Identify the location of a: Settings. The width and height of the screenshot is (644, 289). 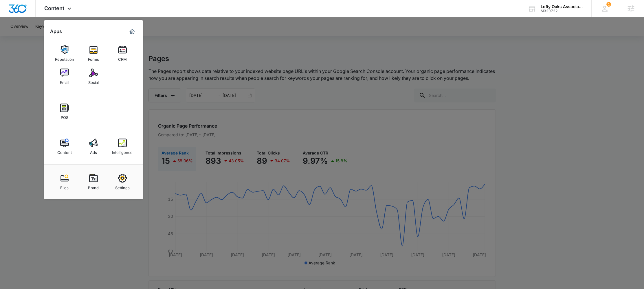
(122, 182).